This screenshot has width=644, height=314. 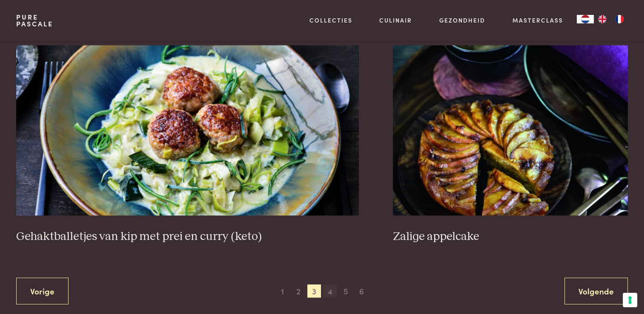 What do you see at coordinates (34, 21) in the screenshot?
I see `a: PurePascale` at bounding box center [34, 21].